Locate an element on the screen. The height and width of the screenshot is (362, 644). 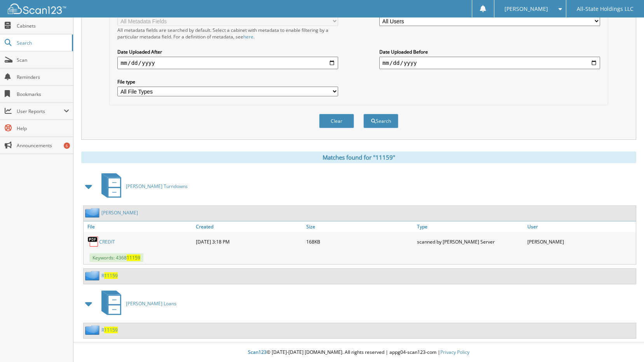
a: File is located at coordinates (139, 227).